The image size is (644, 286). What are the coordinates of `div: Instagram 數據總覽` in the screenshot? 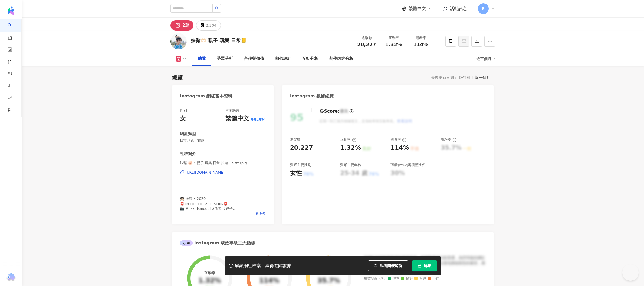 It's located at (312, 96).